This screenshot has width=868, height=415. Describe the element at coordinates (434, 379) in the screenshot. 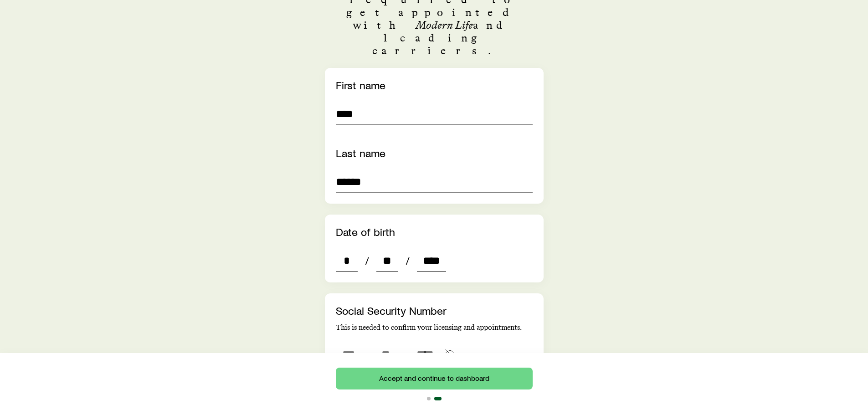

I see `button: Accept and continue to dashboard` at that location.